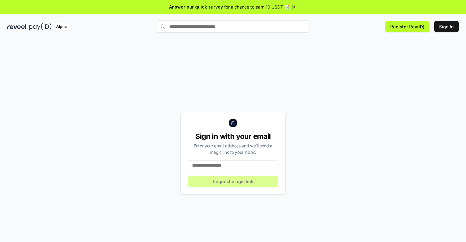  I want to click on div: Sign in with your email, so click(233, 136).